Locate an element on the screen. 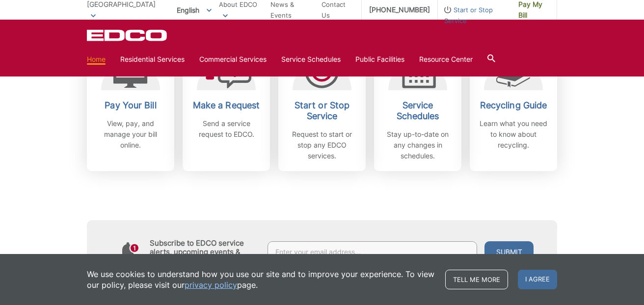 The width and height of the screenshot is (644, 305). a: Service Schedules Stay up-to-date on any changes in schedules. is located at coordinates (418, 106).